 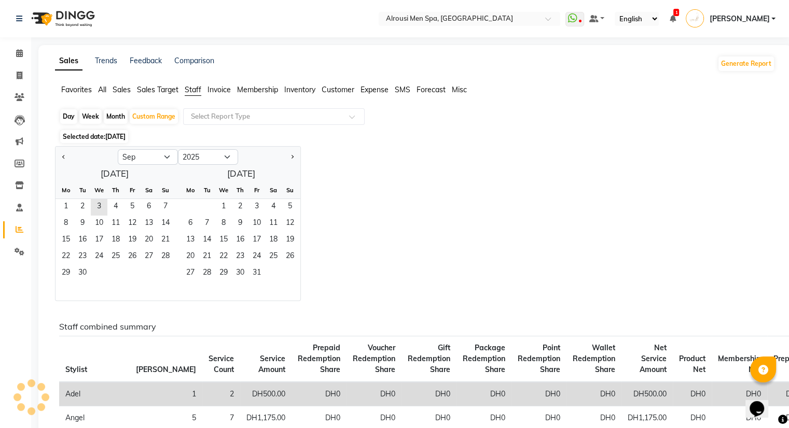 I want to click on span: All, so click(x=102, y=90).